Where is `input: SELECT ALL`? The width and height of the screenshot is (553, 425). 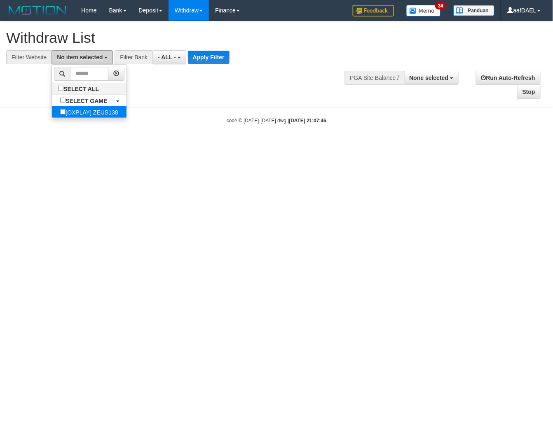
input: SELECT ALL is located at coordinates (61, 88).